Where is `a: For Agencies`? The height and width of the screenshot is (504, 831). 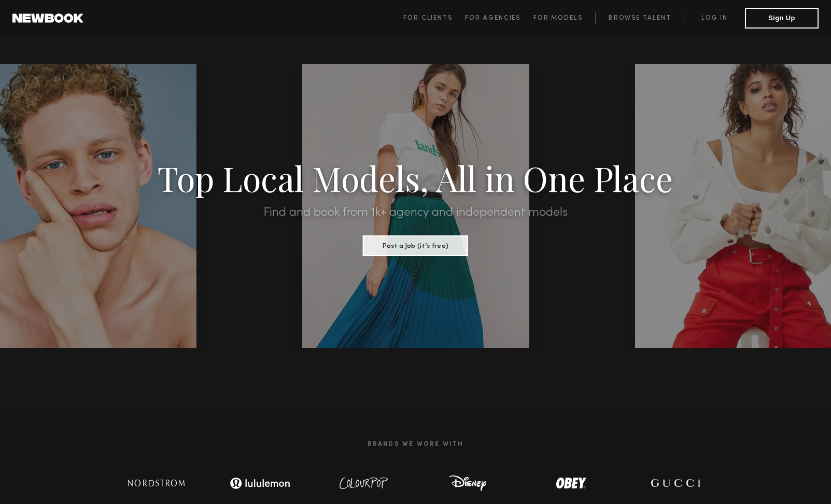
a: For Agencies is located at coordinates (499, 18).